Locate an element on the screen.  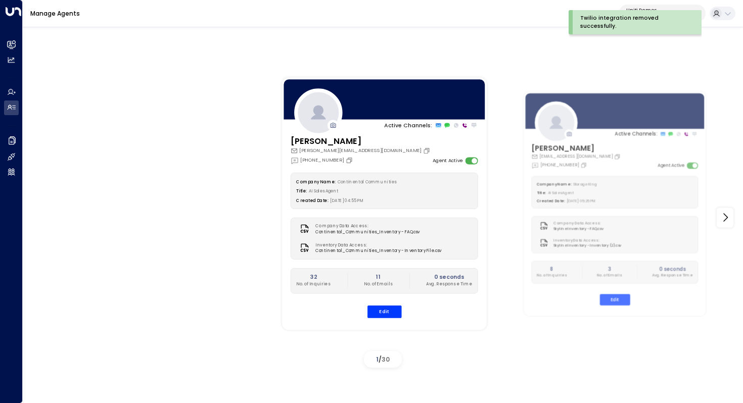
span: 1 is located at coordinates (377, 359).